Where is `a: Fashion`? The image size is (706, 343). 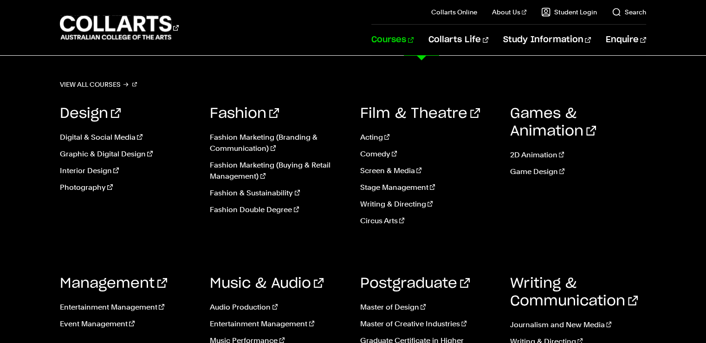 a: Fashion is located at coordinates (244, 114).